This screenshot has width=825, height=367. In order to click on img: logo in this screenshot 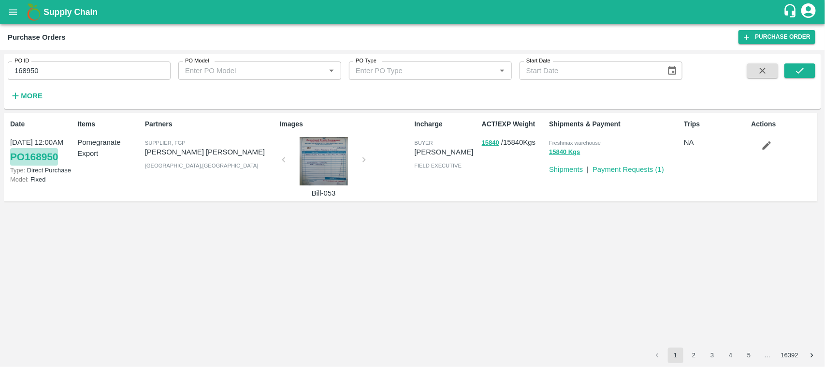, I will do `click(34, 12)`.